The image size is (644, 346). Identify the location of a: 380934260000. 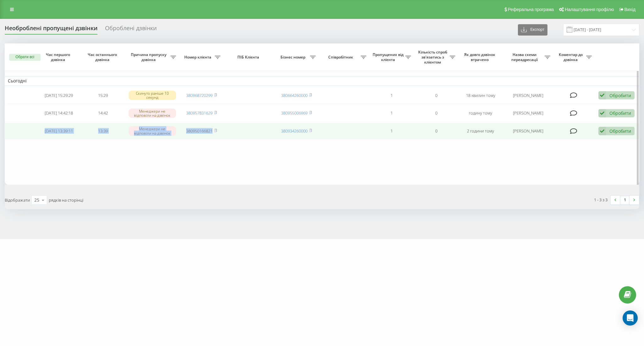
(294, 131).